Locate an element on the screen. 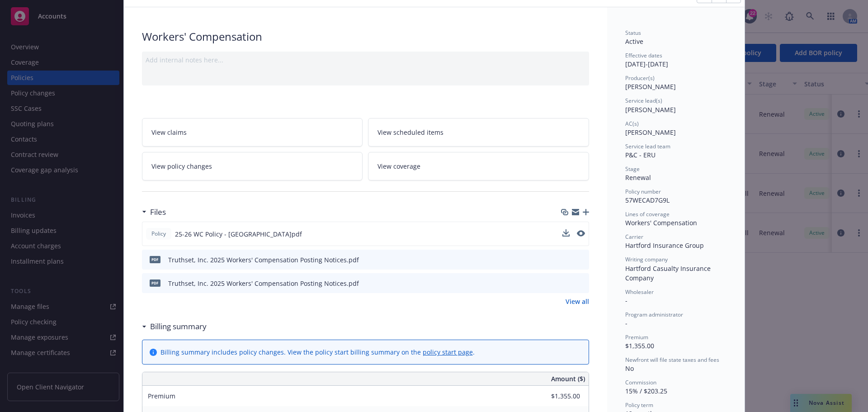 This screenshot has height=412, width=868. span: Producer(s) is located at coordinates (640, 78).